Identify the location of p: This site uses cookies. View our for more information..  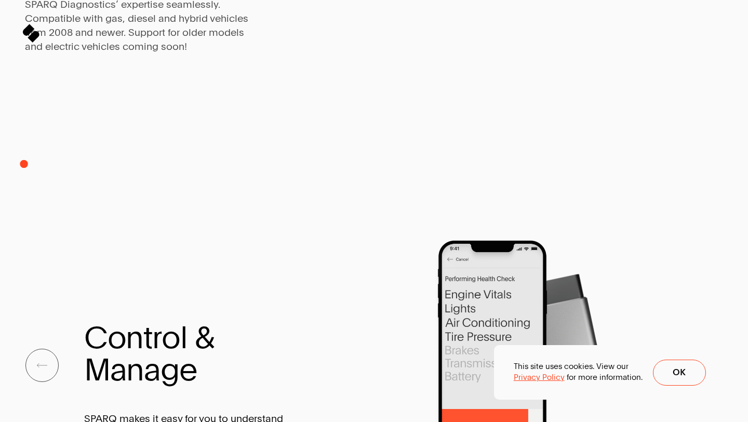
(578, 372).